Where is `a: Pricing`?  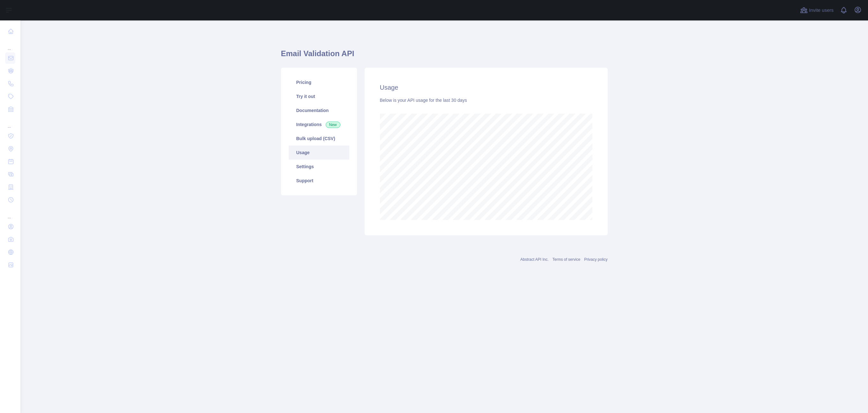
a: Pricing is located at coordinates (319, 82).